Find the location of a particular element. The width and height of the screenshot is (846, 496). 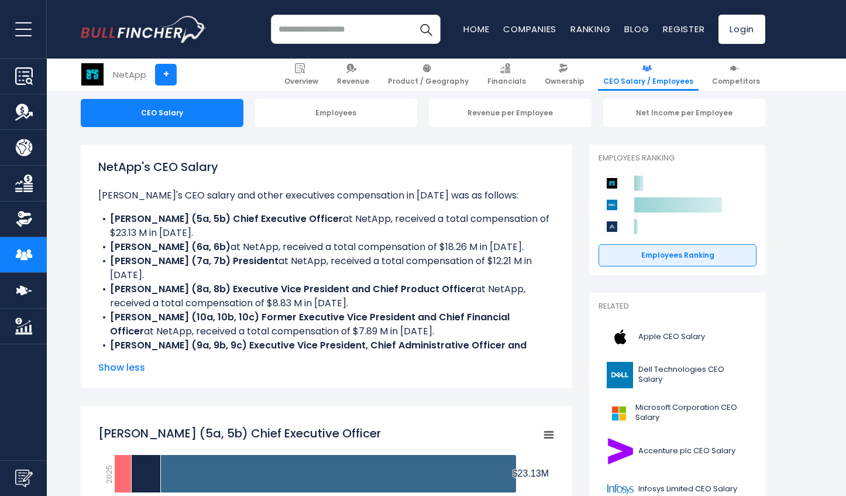

a: Go to homepage is located at coordinates (143, 29).